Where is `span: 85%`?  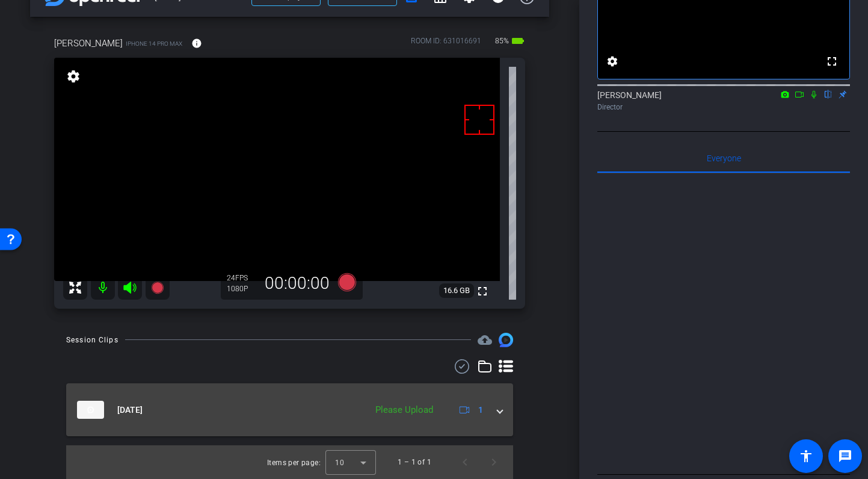 span: 85% is located at coordinates (501, 41).